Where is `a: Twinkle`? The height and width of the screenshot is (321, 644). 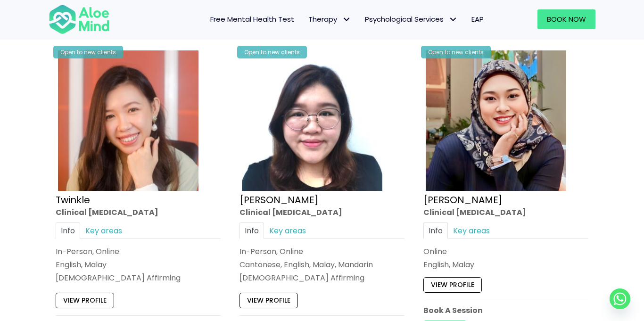
a: Twinkle is located at coordinates (73, 200).